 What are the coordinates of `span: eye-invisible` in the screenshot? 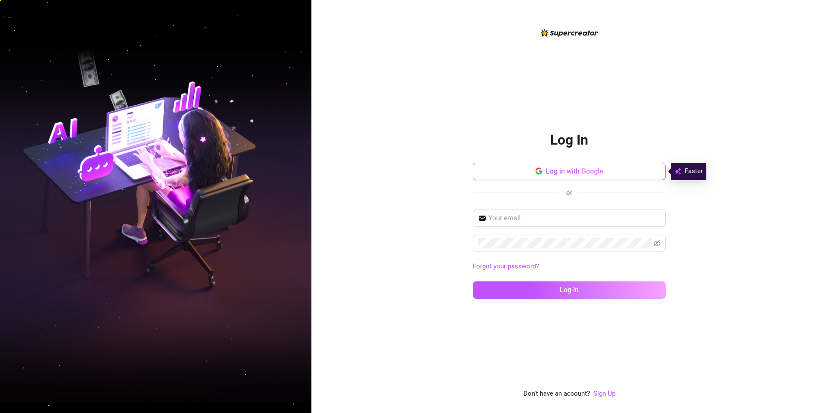 It's located at (657, 243).